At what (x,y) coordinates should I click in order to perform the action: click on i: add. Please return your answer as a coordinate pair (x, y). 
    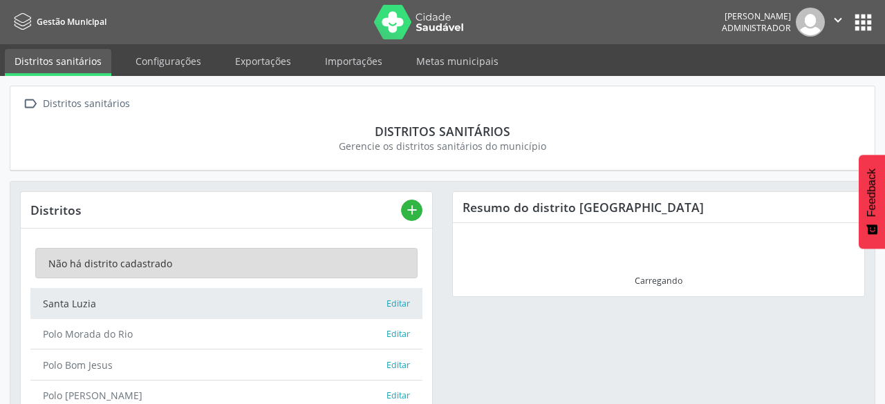
    Looking at the image, I should click on (412, 210).